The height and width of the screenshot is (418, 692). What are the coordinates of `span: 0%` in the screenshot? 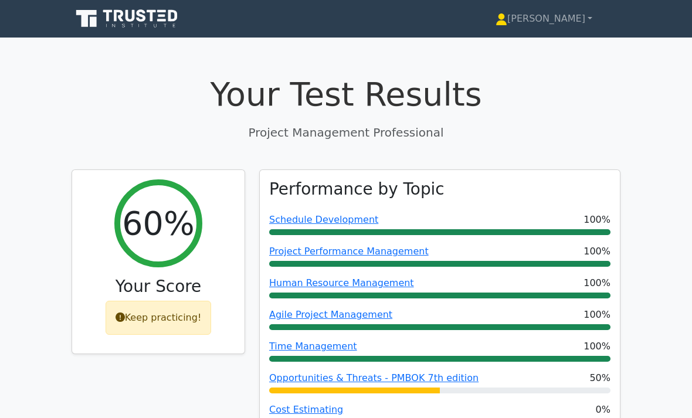 It's located at (603, 410).